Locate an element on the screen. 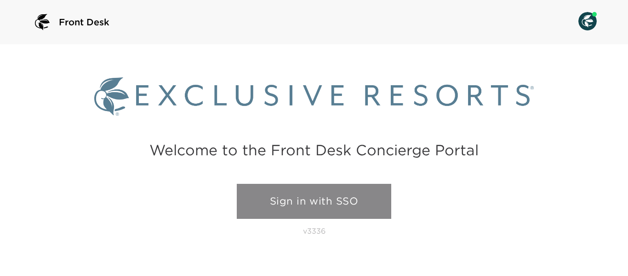 This screenshot has width=628, height=276. img: User is located at coordinates (588, 21).